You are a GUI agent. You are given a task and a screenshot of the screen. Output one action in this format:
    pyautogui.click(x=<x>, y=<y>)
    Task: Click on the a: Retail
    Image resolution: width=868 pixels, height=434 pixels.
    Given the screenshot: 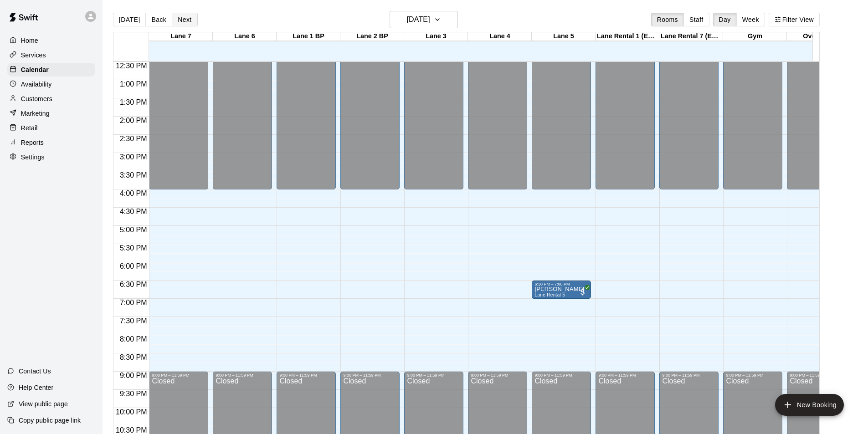 What is the action you would take?
    pyautogui.click(x=51, y=128)
    